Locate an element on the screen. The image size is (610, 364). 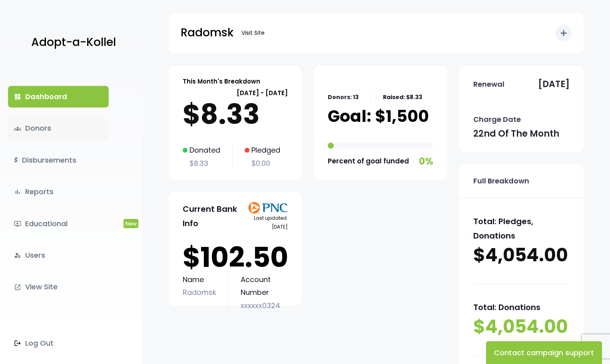
p: Charge Date is located at coordinates (497, 119).